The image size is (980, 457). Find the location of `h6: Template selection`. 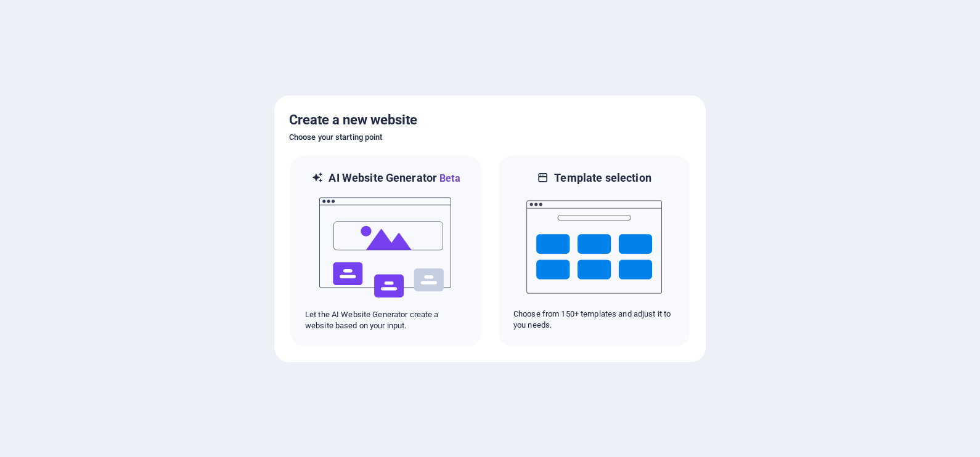

h6: Template selection is located at coordinates (602, 178).